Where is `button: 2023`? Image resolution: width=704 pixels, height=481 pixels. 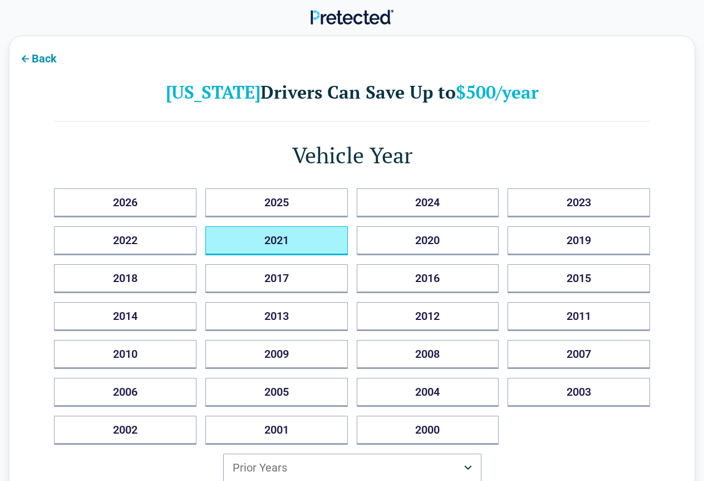
button: 2023 is located at coordinates (579, 203).